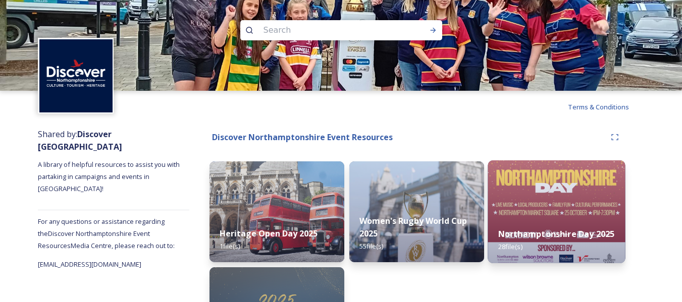 The width and height of the screenshot is (682, 302). Describe the element at coordinates (556, 212) in the screenshot. I see `img: aaa1ed22-c381-45de-a7fc-50f079355551.jpg` at that location.